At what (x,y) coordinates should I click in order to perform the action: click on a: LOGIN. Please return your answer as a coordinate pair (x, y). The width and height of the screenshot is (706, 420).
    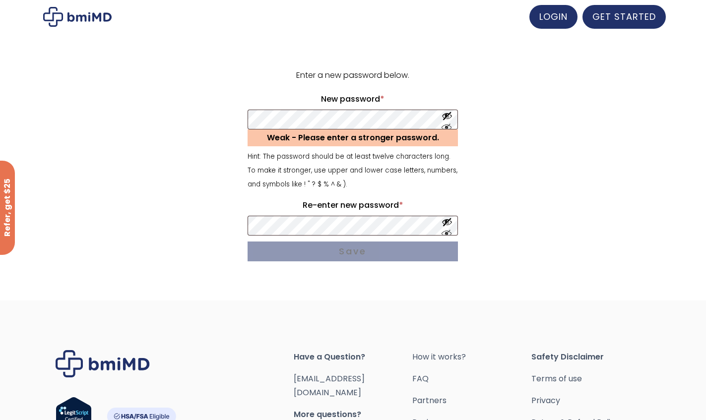
    Looking at the image, I should click on (553, 17).